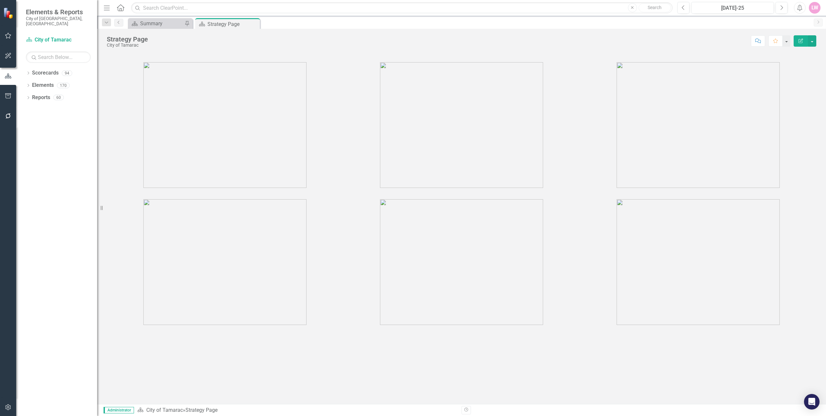  Describe the element at coordinates (63, 85) in the screenshot. I see `div: 170` at that location.